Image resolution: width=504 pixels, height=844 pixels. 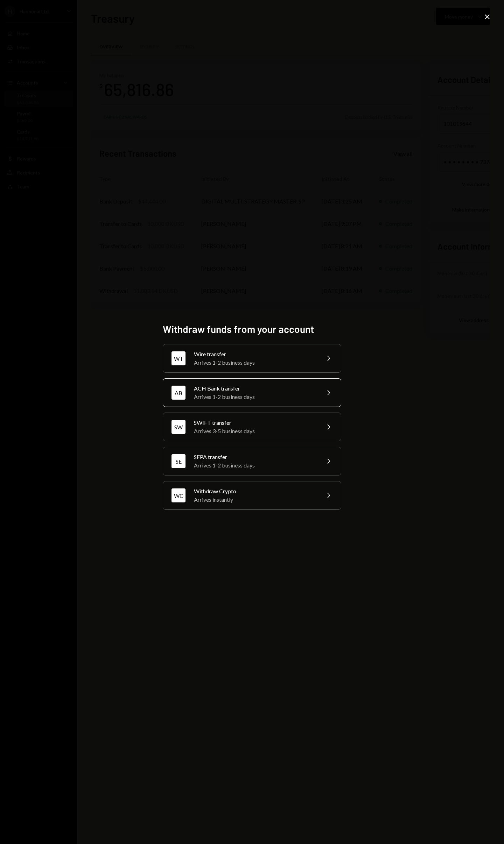 I want to click on div: SE, so click(x=179, y=462).